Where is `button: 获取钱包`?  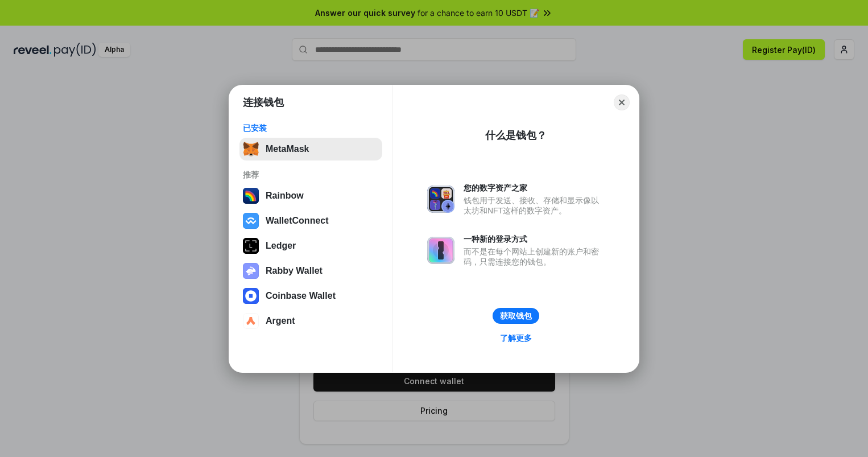 button: 获取钱包 is located at coordinates (516, 316).